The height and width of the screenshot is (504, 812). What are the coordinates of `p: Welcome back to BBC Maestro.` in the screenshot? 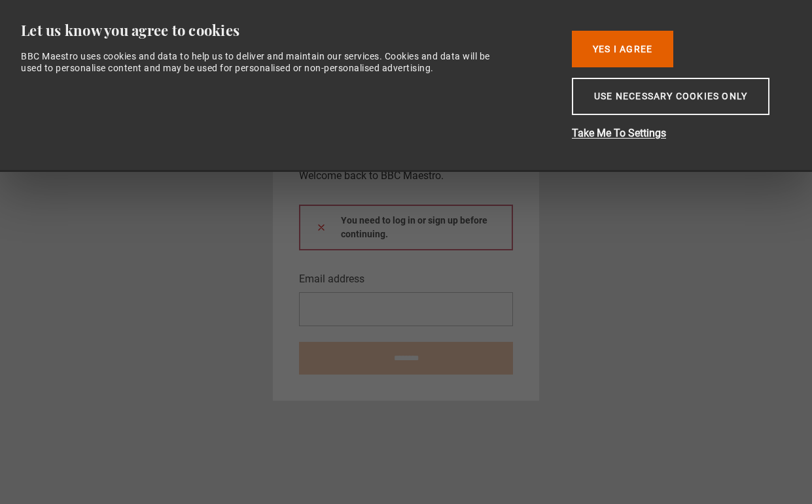 It's located at (406, 176).